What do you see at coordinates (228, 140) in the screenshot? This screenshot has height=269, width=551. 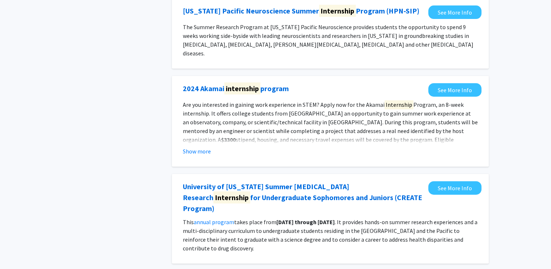 I see `strong: $3300` at bounding box center [228, 140].